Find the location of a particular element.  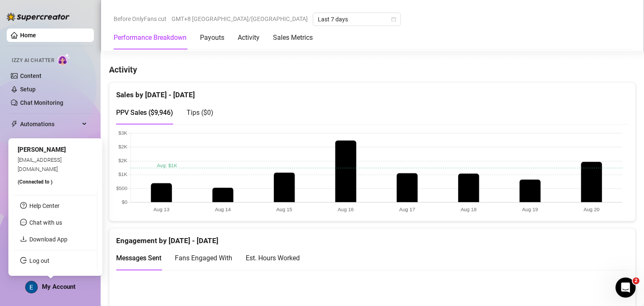

span: Chat with us is located at coordinates (46, 222).